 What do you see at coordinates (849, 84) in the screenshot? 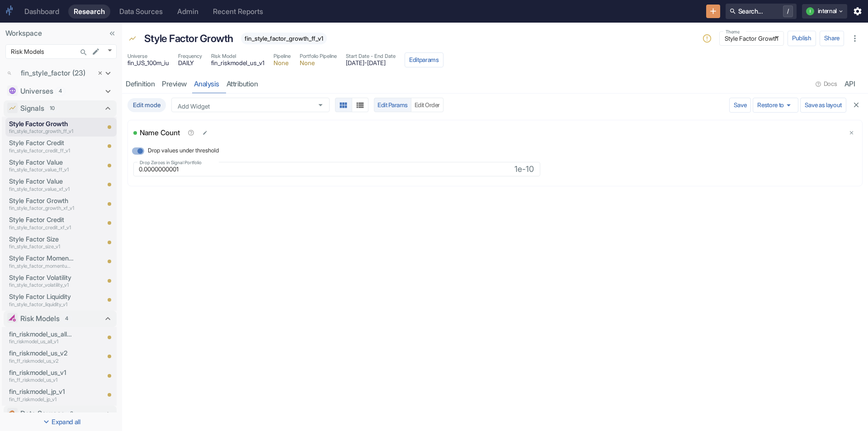
I see `div: API` at bounding box center [849, 84].